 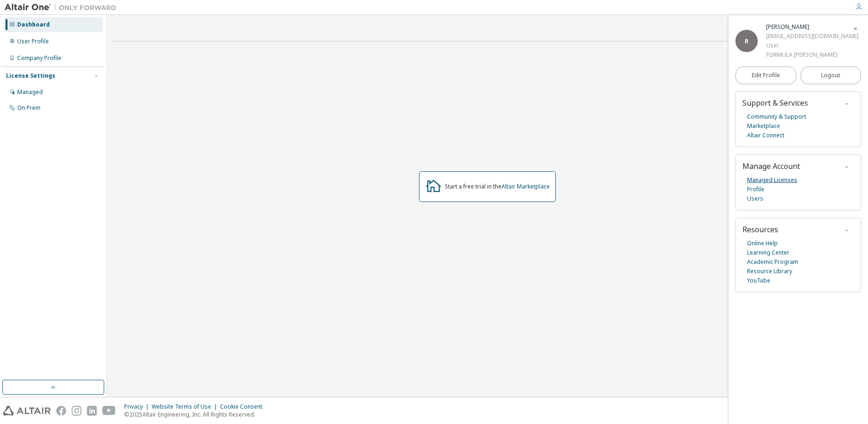 What do you see at coordinates (526, 186) in the screenshot?
I see `a: Altair Marketplace` at bounding box center [526, 186].